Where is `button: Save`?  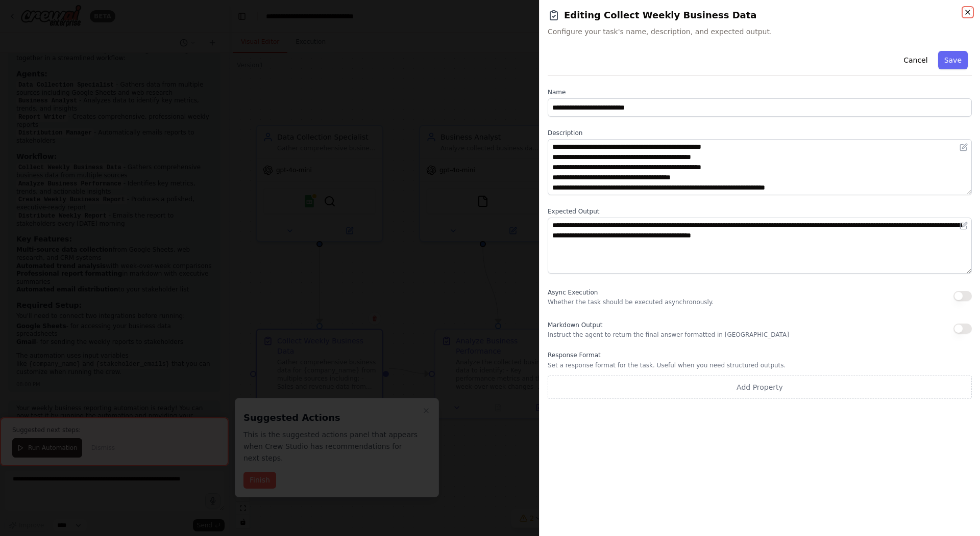
button: Save is located at coordinates (953, 60).